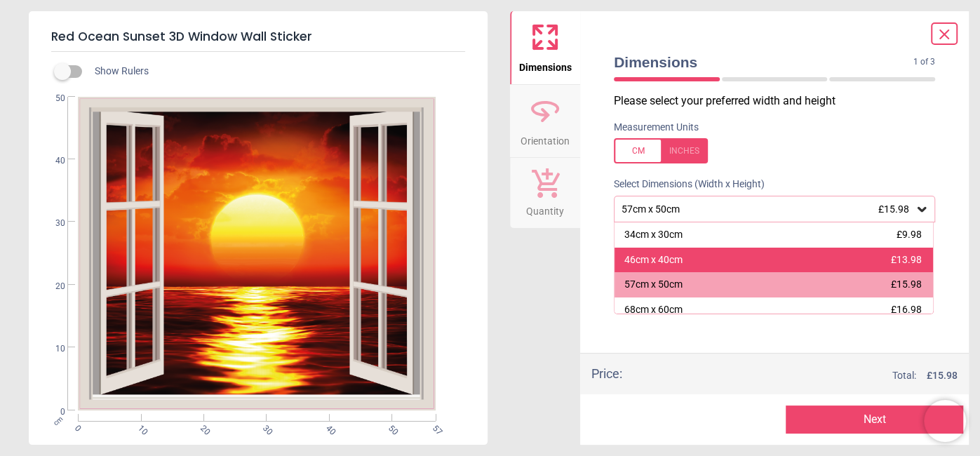  I want to click on span: 15.98, so click(945, 375).